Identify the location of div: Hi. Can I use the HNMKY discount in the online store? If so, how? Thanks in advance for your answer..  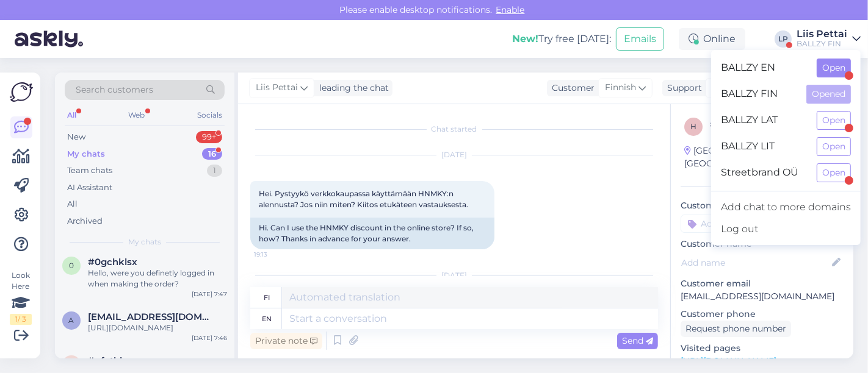
(372, 233).